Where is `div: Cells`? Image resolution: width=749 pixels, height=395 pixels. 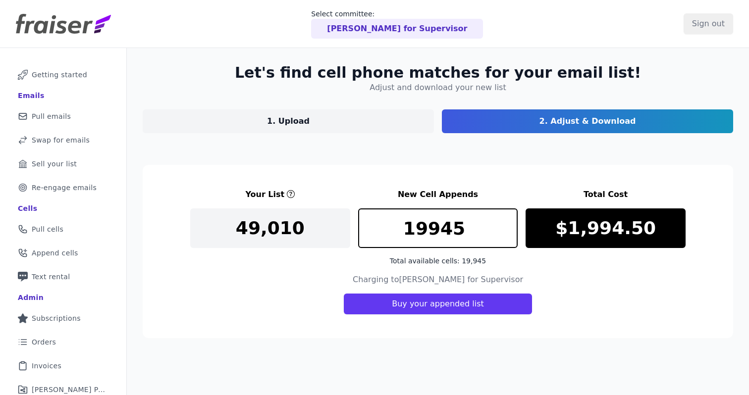 div: Cells is located at coordinates (27, 209).